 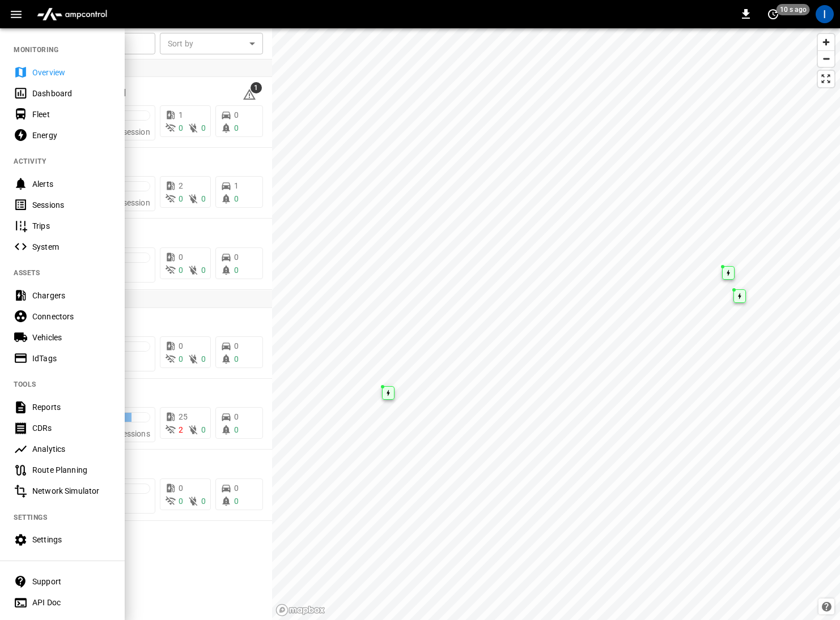 I want to click on div: CDRs, so click(x=71, y=429).